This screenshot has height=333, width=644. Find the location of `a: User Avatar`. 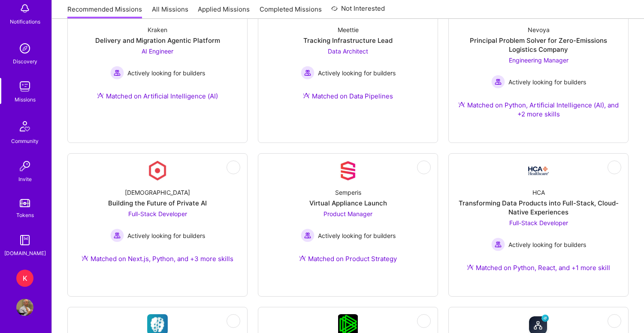

a: User Avatar is located at coordinates (25, 307).